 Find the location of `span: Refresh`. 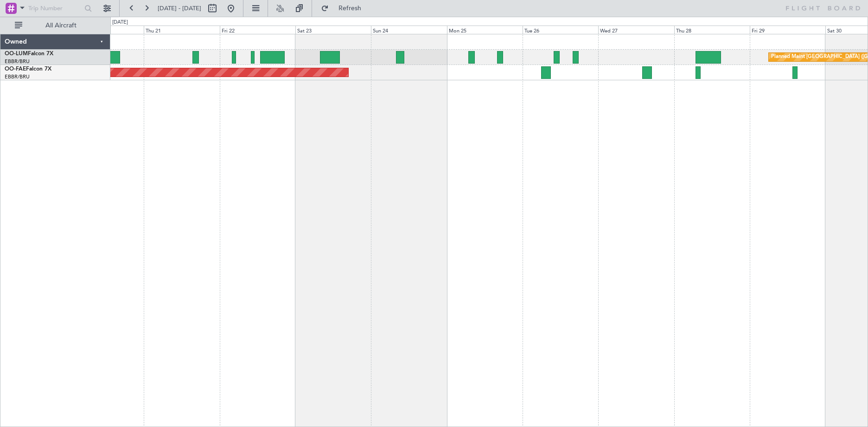

span: Refresh is located at coordinates (350, 8).